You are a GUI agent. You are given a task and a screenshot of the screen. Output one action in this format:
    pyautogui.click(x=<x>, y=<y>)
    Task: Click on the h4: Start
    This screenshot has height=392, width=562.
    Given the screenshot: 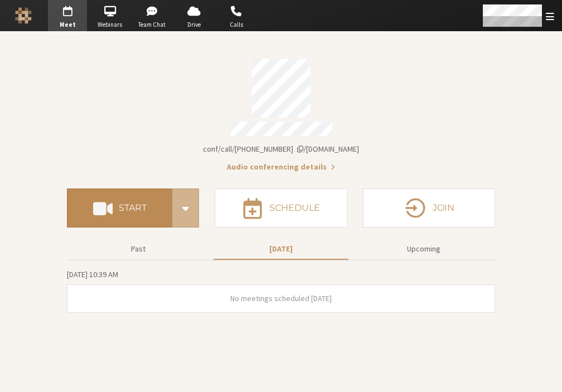 What is the action you would take?
    pyautogui.click(x=133, y=208)
    